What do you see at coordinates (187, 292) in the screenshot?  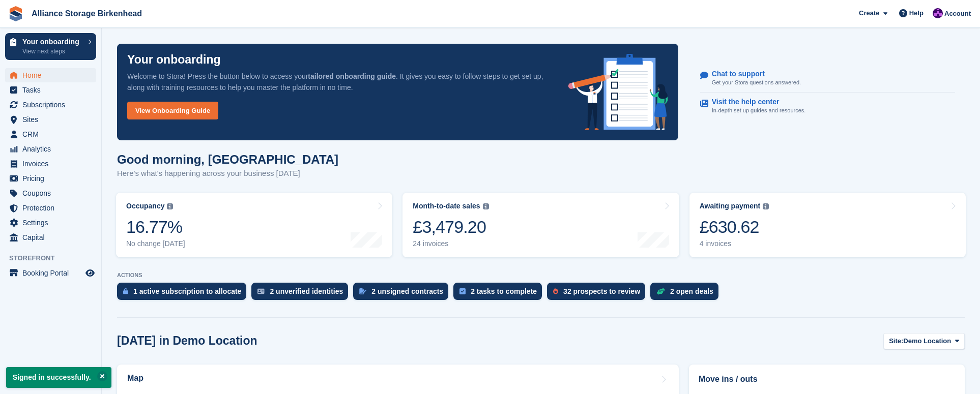 I see `div: 1 active subscription to allocate` at bounding box center [187, 292].